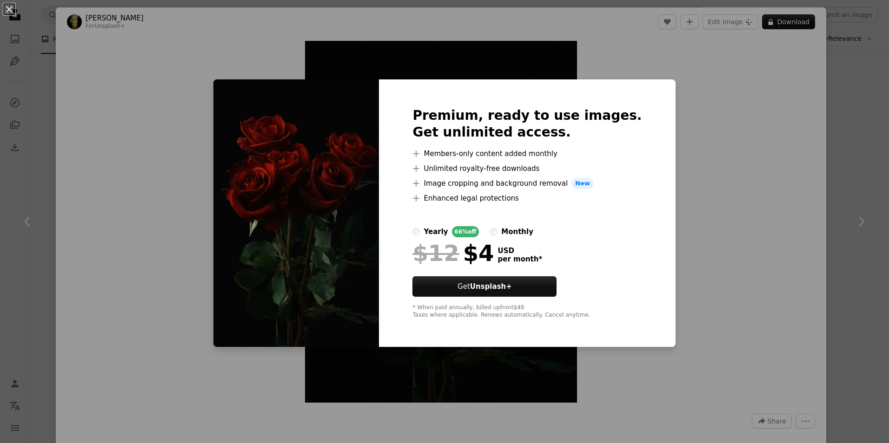 Image resolution: width=889 pixels, height=443 pixels. What do you see at coordinates (527, 184) in the screenshot?
I see `li: Image cropping and background removal` at bounding box center [527, 184].